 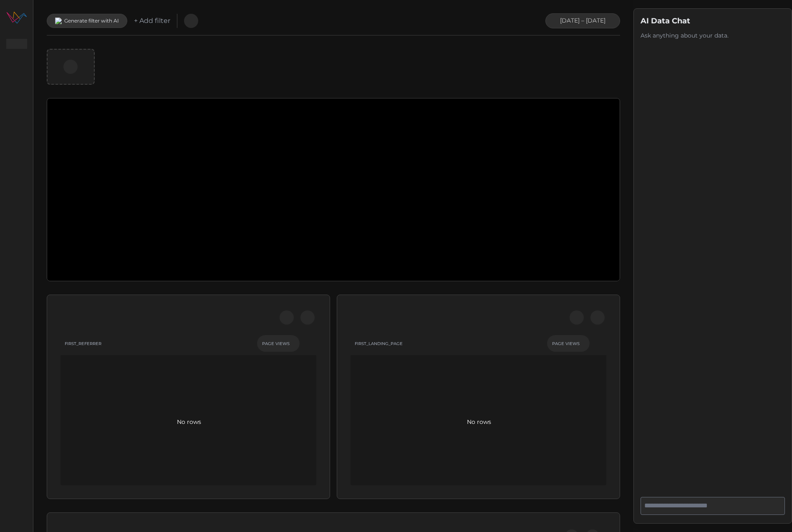 What do you see at coordinates (780, 506) in the screenshot?
I see `button: Send` at bounding box center [780, 506].